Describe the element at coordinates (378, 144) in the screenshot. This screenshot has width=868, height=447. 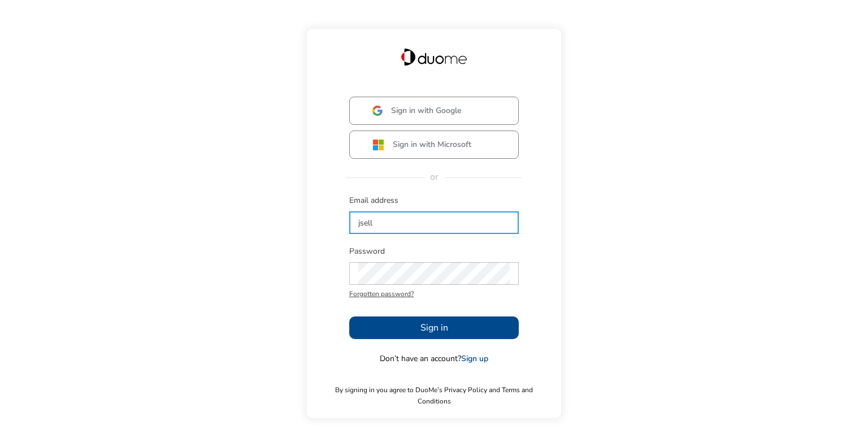
I see `img: ms.svg` at that location.